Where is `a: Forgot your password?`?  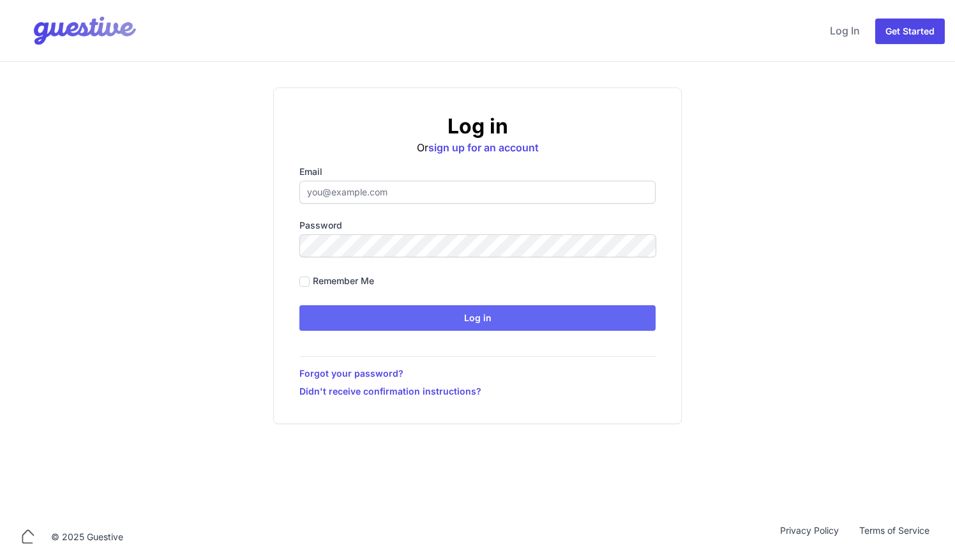
a: Forgot your password? is located at coordinates (478, 373).